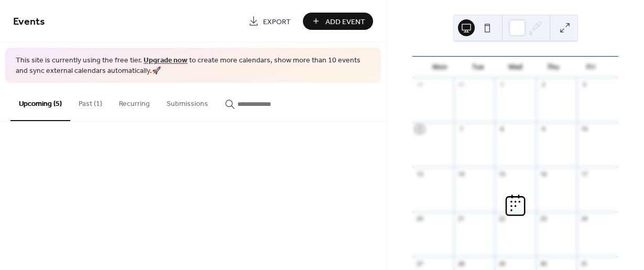 The height and width of the screenshot is (270, 644). I want to click on button: Upcoming (5), so click(40, 102).